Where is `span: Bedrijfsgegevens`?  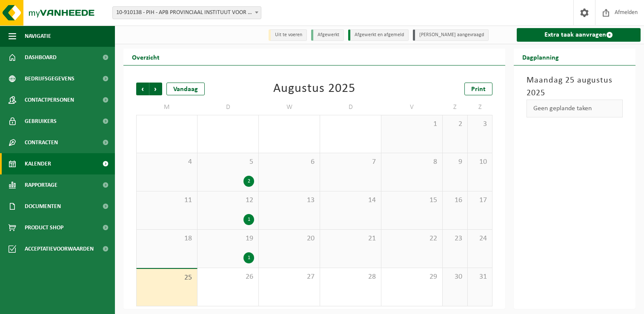
span: Bedrijfsgegevens is located at coordinates (49, 79).